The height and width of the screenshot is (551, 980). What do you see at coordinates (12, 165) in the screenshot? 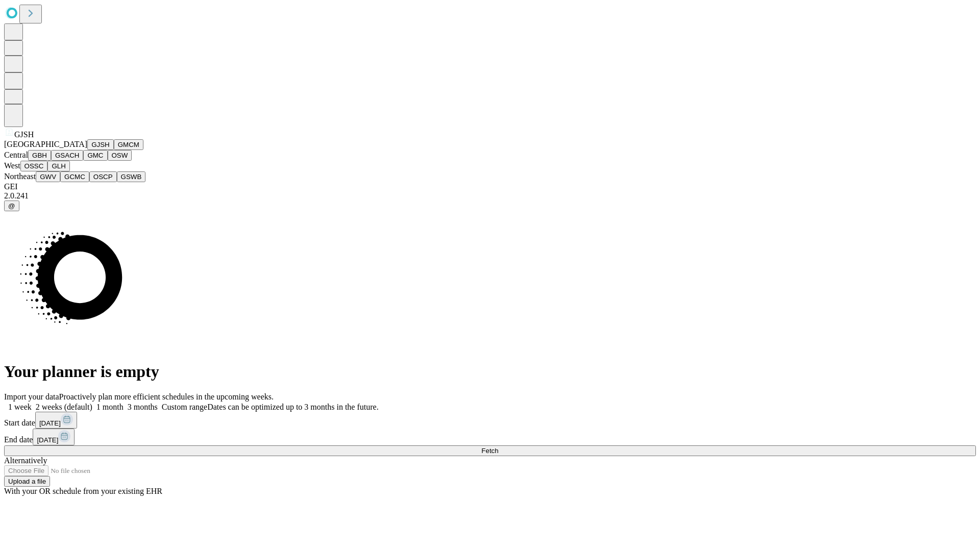
I see `span: West` at bounding box center [12, 165].